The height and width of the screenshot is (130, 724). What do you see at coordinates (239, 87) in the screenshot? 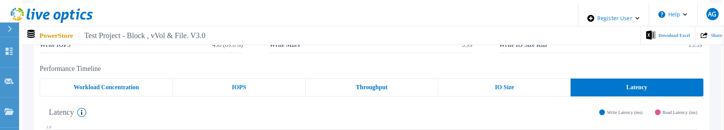
I see `span: IOPS` at bounding box center [239, 87].